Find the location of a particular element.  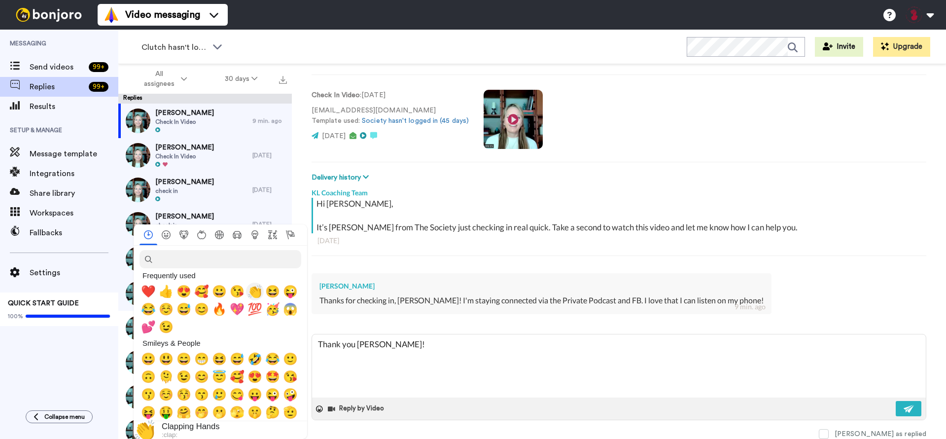

span: Integrations is located at coordinates (74, 173).